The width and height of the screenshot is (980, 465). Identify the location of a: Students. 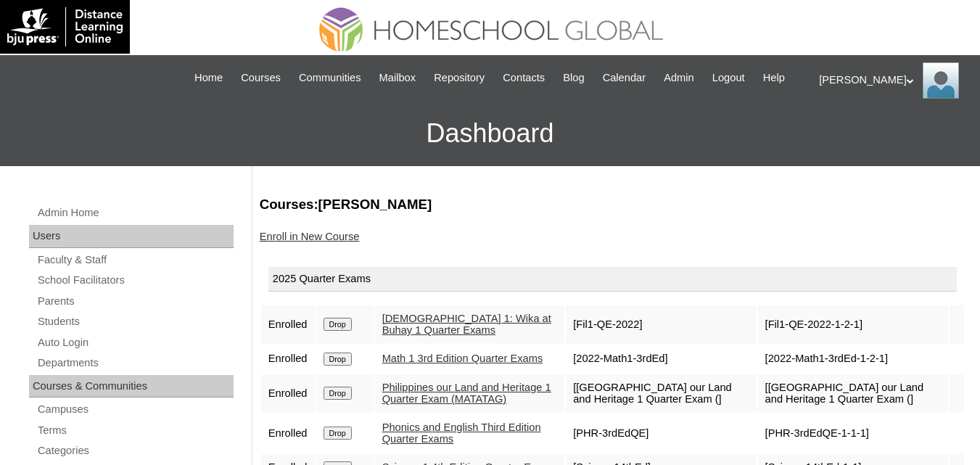
(135, 322).